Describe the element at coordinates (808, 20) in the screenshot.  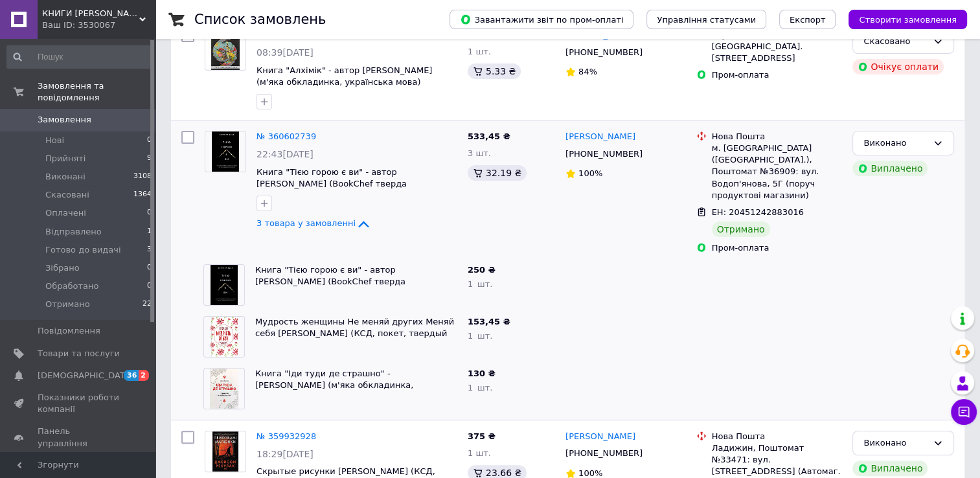
I see `span: Експорт` at that location.